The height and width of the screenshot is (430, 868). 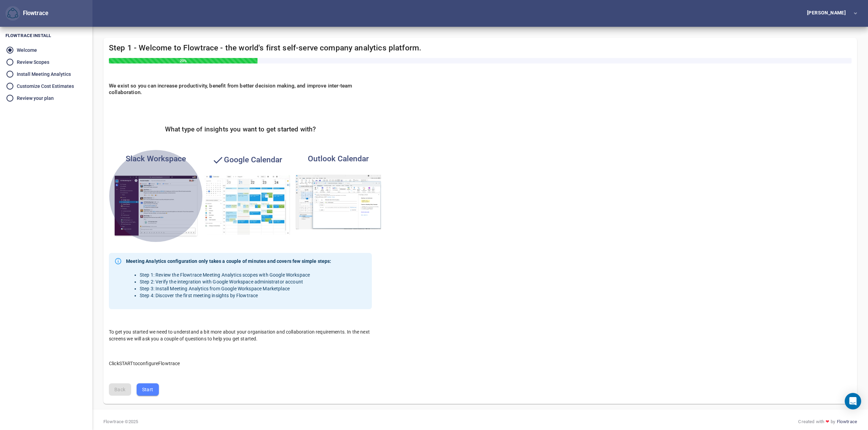 What do you see at coordinates (241, 89) in the screenshot?
I see `h6: We exist so you can increase productivity, benefit from better decision making, and improve inter...` at bounding box center [241, 89].